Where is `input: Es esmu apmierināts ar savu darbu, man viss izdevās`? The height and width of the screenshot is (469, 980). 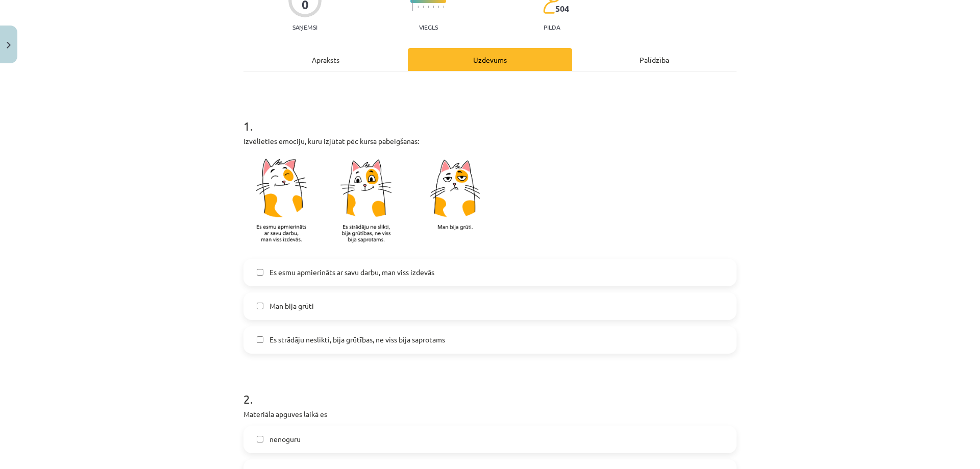
input: Es esmu apmierināts ar savu darbu, man viss izdevās is located at coordinates (259, 272).